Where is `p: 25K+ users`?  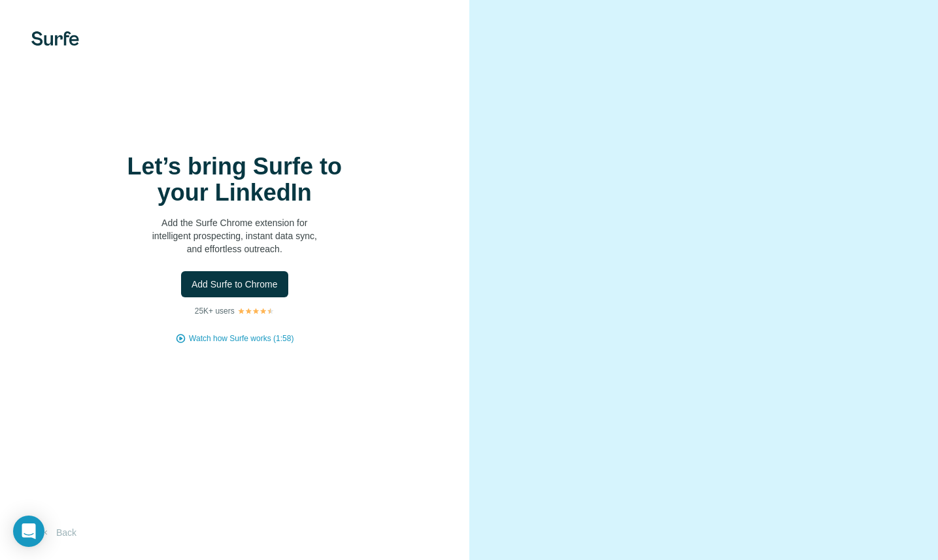
p: 25K+ users is located at coordinates (215, 311).